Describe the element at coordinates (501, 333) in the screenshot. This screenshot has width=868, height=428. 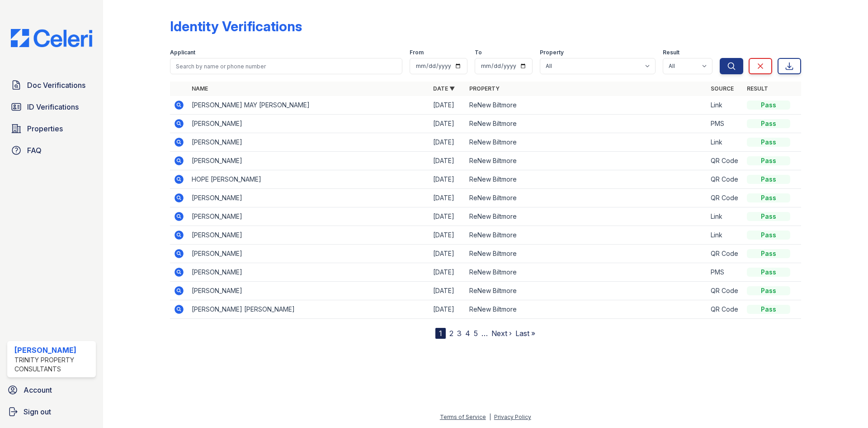
I see `a: Next ›` at that location.